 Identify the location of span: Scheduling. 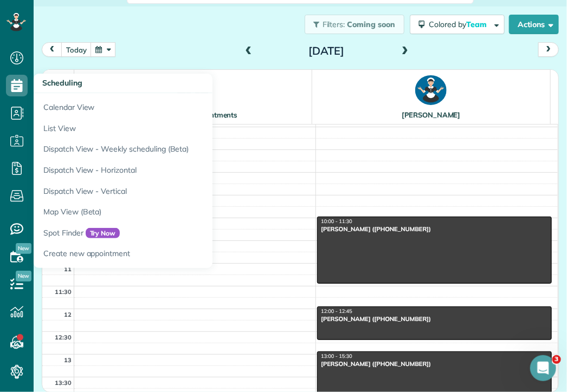
(63, 83).